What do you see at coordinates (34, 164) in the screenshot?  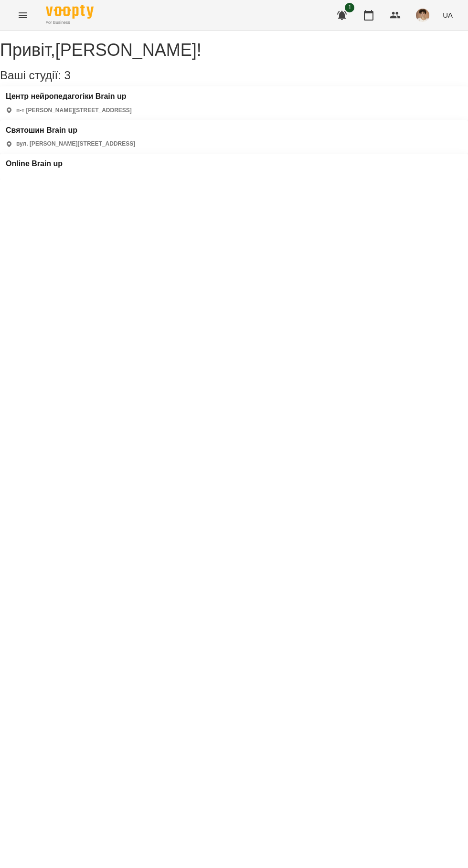 I see `a: Online Brain up` at bounding box center [34, 164].